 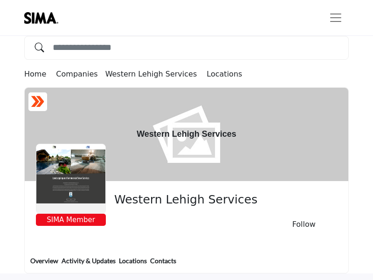 What do you see at coordinates (151, 74) in the screenshot?
I see `a: ​Western Lehigh Services` at bounding box center [151, 74].